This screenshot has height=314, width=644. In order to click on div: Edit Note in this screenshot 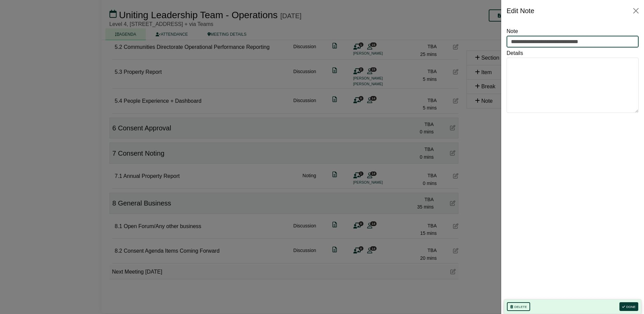, I will do `click(521, 11)`.